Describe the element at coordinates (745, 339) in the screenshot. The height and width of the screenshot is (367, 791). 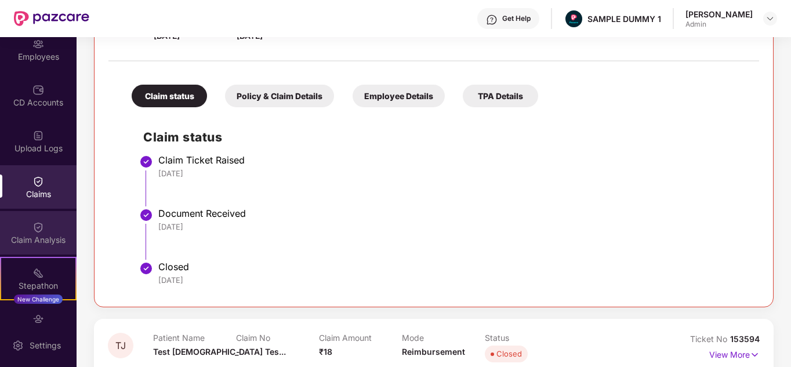
I see `span: 153594` at that location.